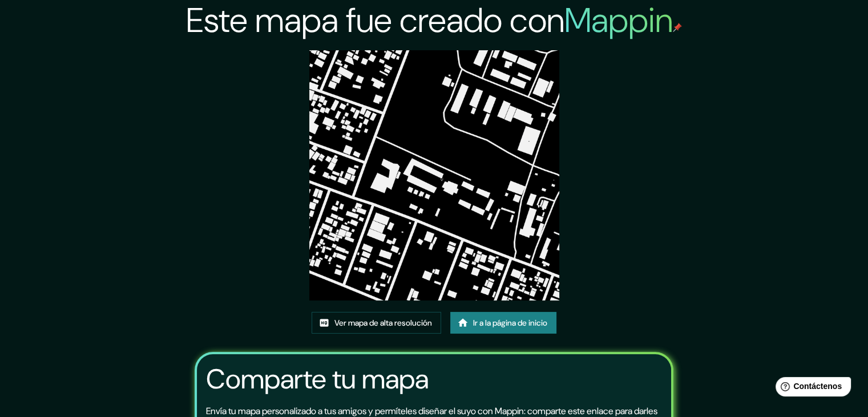 The width and height of the screenshot is (868, 417). I want to click on img: created-map, so click(434, 176).